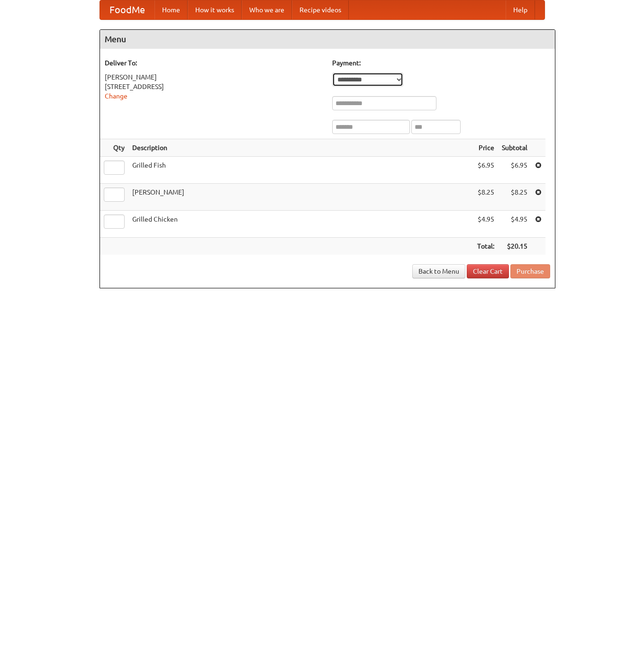 The width and height of the screenshot is (644, 670). What do you see at coordinates (515, 246) in the screenshot?
I see `th: $20.15` at bounding box center [515, 246].